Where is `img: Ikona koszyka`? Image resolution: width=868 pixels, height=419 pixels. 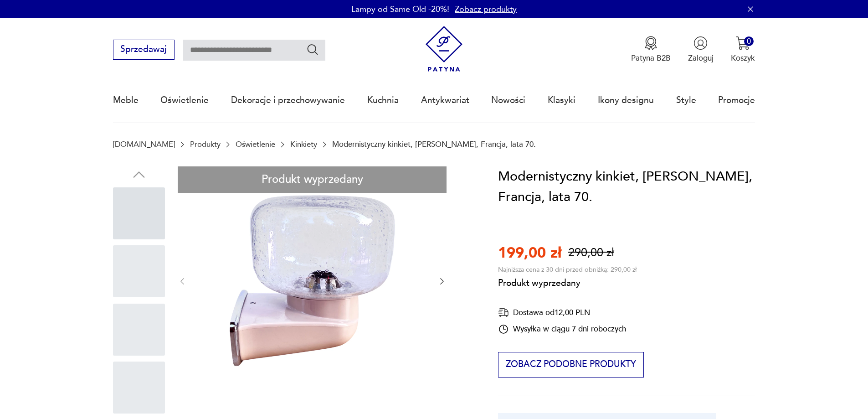 img: Ikona koszyka is located at coordinates (743, 43).